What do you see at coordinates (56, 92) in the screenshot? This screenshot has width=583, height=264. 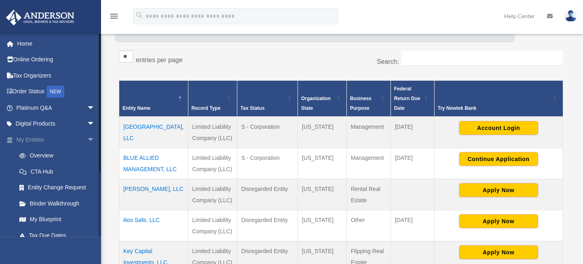 I see `a: Order StatusNEW` at bounding box center [56, 92].